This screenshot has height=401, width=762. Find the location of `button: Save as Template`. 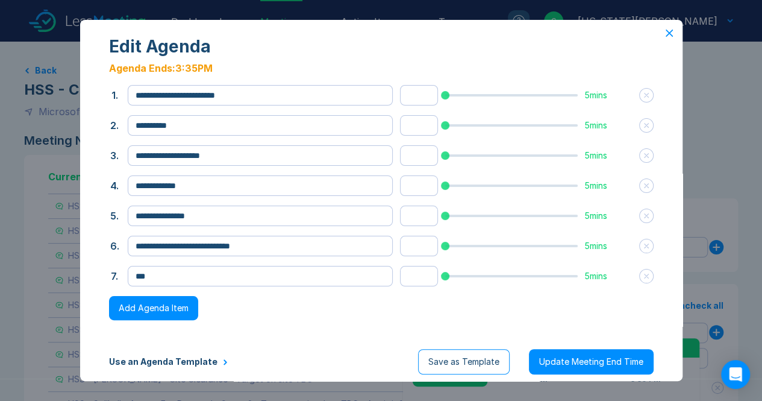

button: Save as Template is located at coordinates (464, 362).